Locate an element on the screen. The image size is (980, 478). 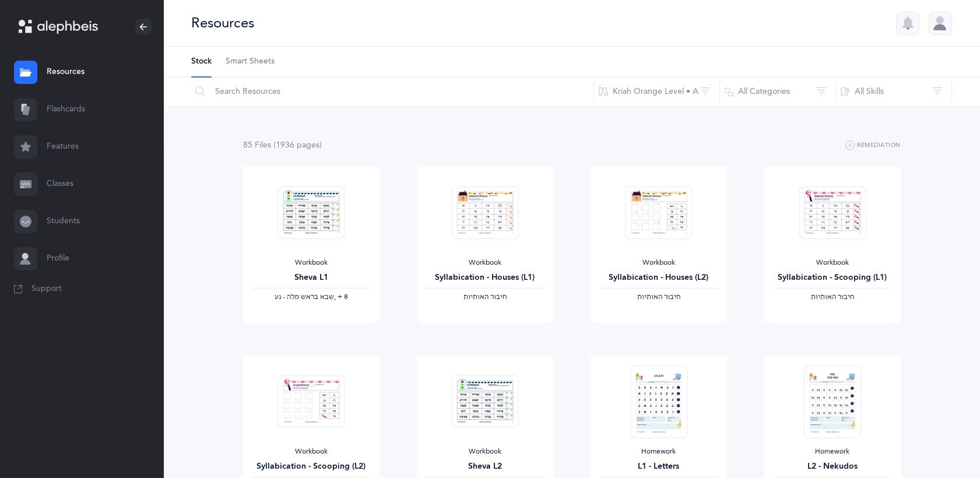
img: Syllabication-Workbook-Level-1-EN_Orange_Houses_thumbnail_1741114714.png is located at coordinates (484, 212).